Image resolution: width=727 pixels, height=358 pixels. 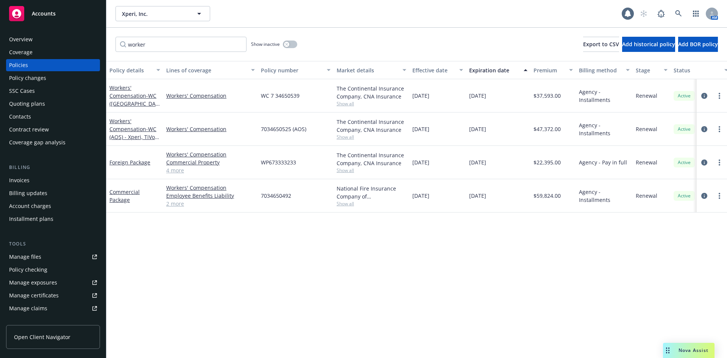 What do you see at coordinates (53, 91) in the screenshot?
I see `a: SSC Cases` at bounding box center [53, 91].